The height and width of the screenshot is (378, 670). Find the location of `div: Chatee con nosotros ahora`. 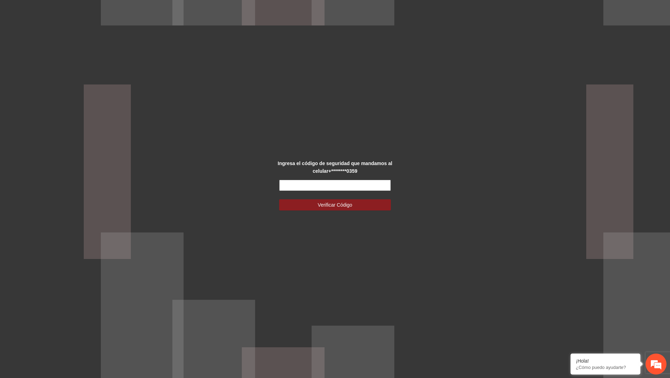

div: Chatee con nosotros ahora is located at coordinates (77, 40).